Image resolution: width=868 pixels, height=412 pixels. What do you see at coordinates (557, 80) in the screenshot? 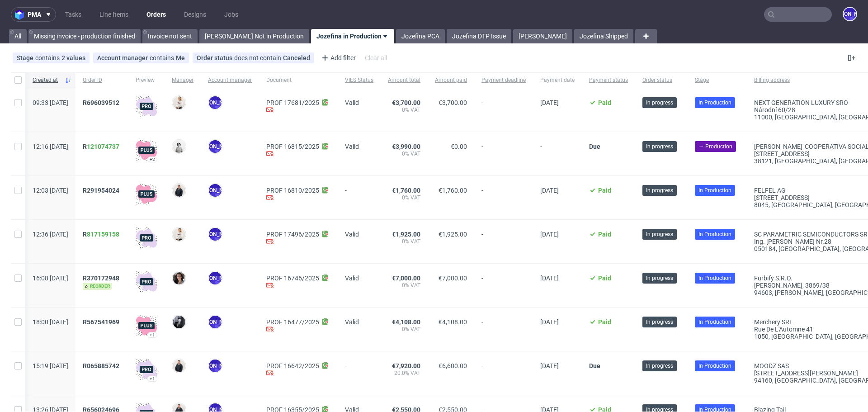
I see `span: Payment date` at bounding box center [557, 80].